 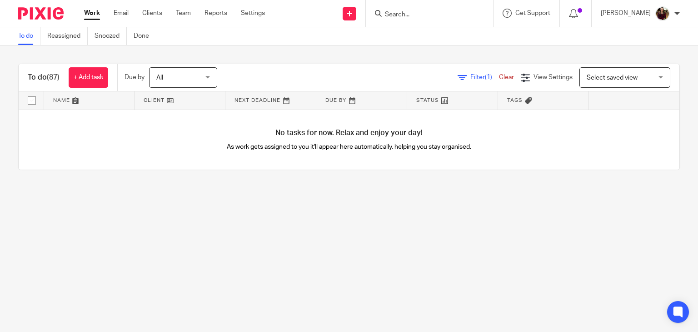 What do you see at coordinates (506, 77) in the screenshot?
I see `a: Clear` at bounding box center [506, 77].